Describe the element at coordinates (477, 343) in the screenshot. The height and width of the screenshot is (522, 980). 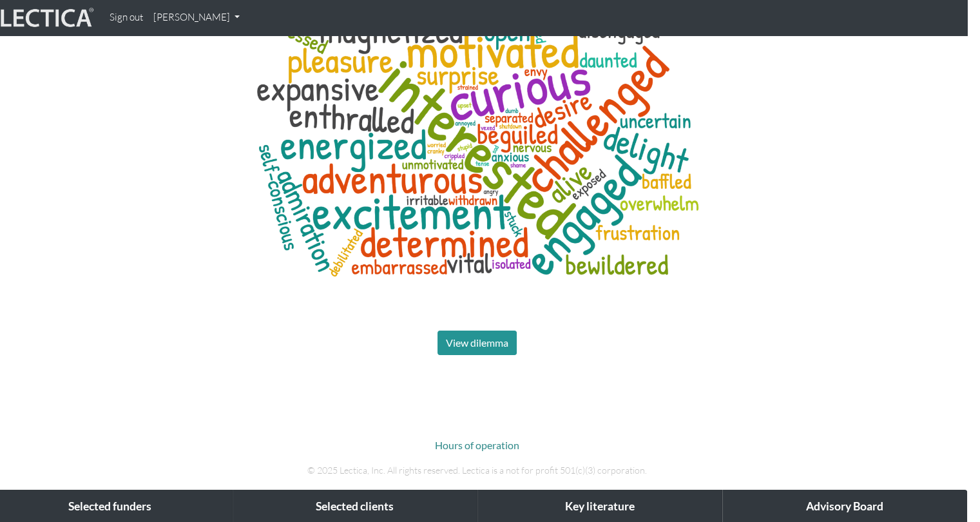
I see `button: View dilemma` at that location.